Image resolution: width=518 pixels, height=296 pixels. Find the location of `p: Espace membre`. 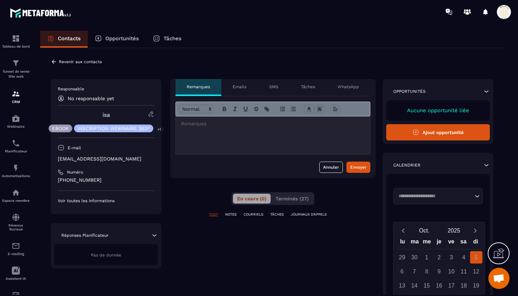

p: Espace membre is located at coordinates (16, 200).